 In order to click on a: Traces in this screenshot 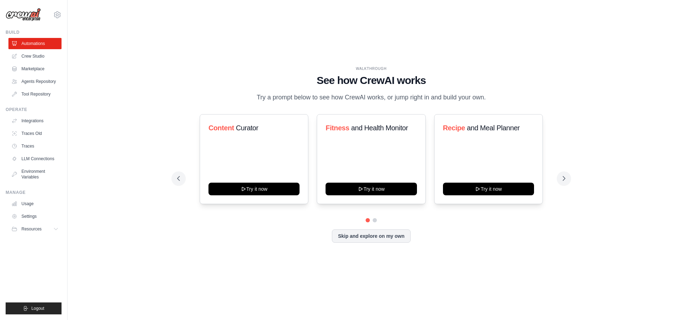, I will do `click(35, 146)`.